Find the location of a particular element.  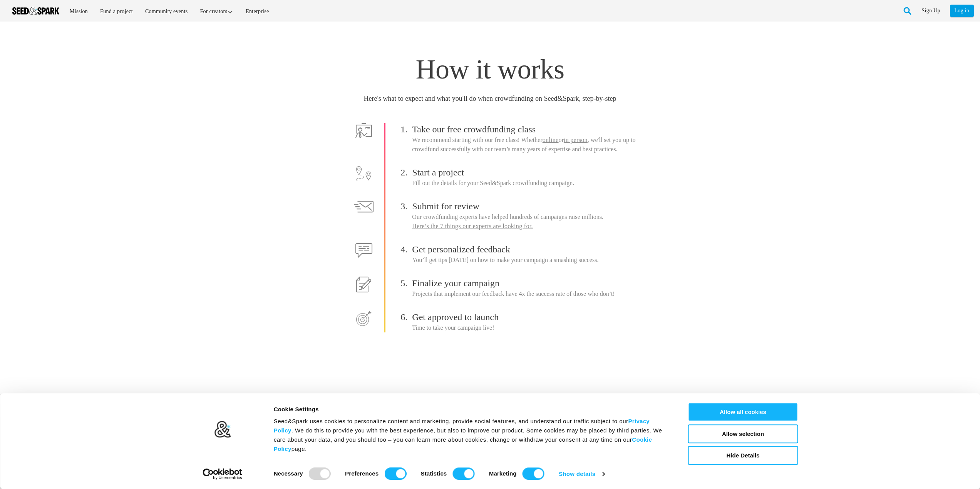

h1: How it works is located at coordinates (490, 70).